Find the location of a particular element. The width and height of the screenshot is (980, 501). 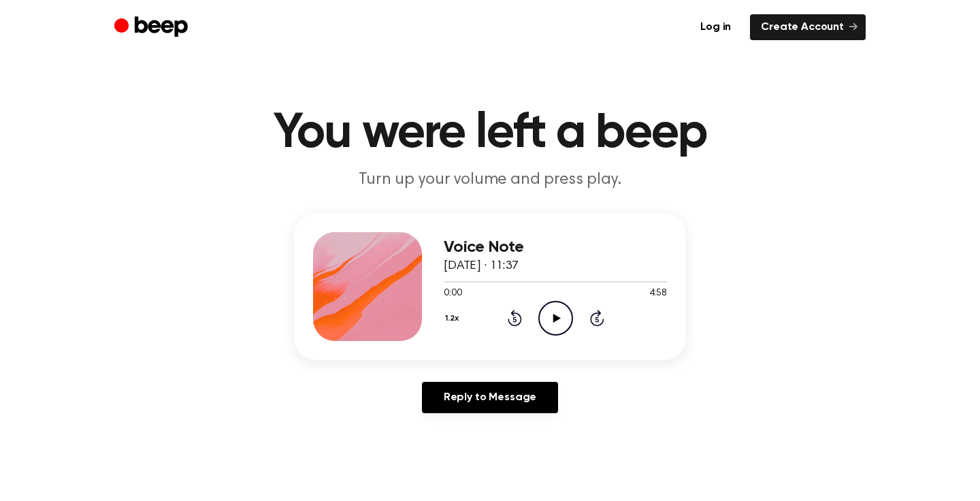

a: Log in is located at coordinates (715, 27).